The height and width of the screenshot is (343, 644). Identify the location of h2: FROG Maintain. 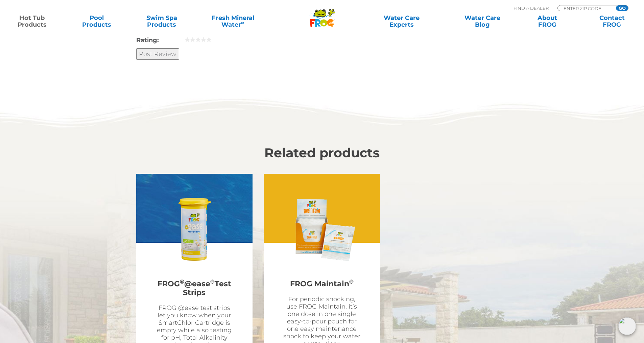
(322, 284).